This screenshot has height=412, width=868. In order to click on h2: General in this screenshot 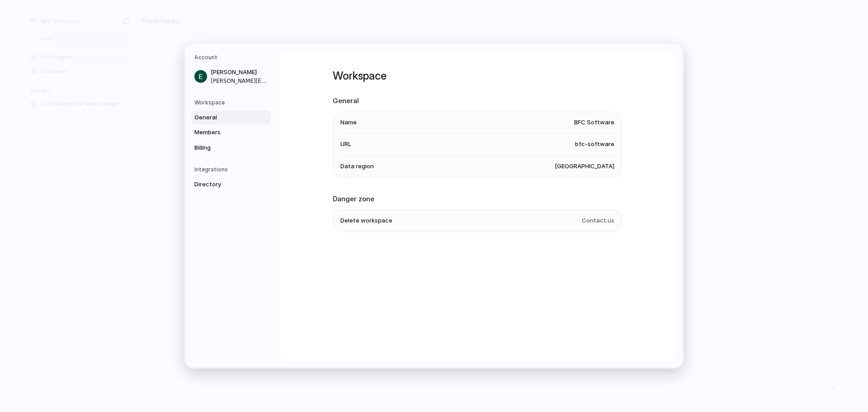, I will do `click(478, 101)`.